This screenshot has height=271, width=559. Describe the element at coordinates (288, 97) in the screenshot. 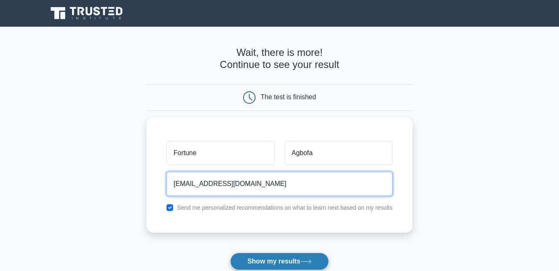

I see `div: The test is finished` at that location.